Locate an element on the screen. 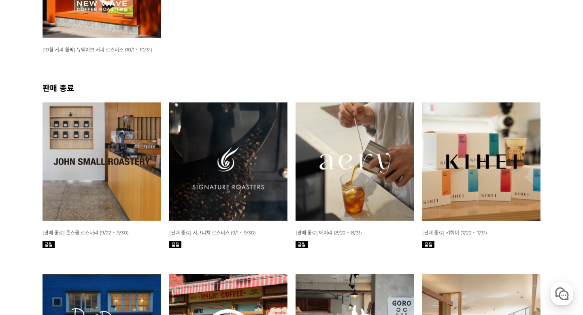 The height and width of the screenshot is (315, 583). span: 대화 is located at coordinates (79, 264).